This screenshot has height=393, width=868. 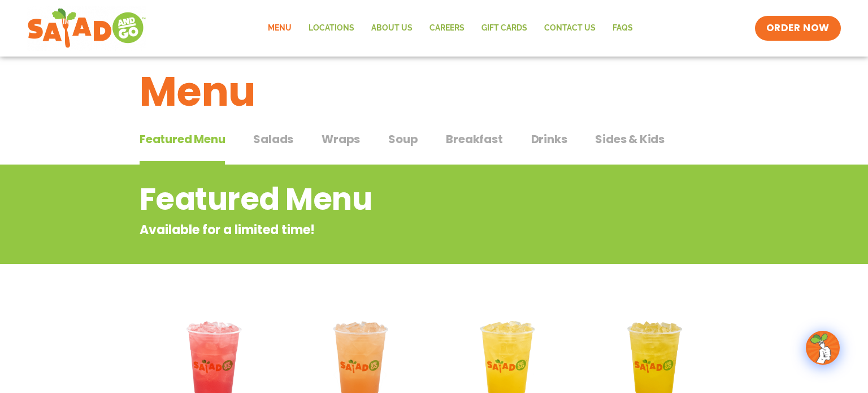 What do you see at coordinates (823, 347) in the screenshot?
I see `img: wpChatIcon` at bounding box center [823, 347].